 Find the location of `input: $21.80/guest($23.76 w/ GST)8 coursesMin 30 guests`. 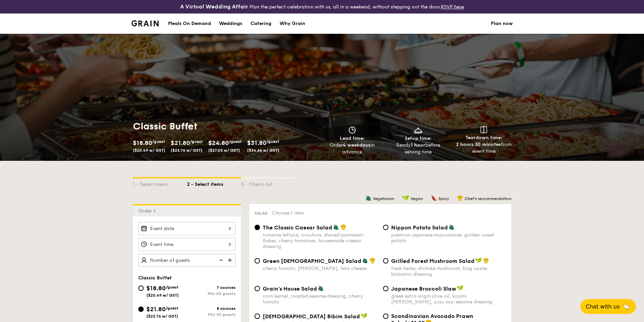

input: $21.80/guest($23.76 w/ GST)8 coursesMin 30 guests is located at coordinates (141, 309).